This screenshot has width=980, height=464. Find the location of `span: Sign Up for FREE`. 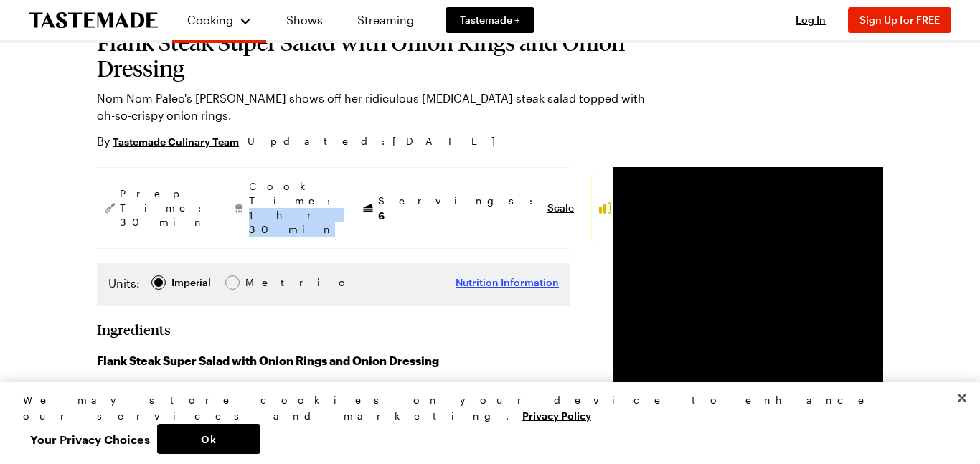

span: Sign Up for FREE is located at coordinates (900, 19).